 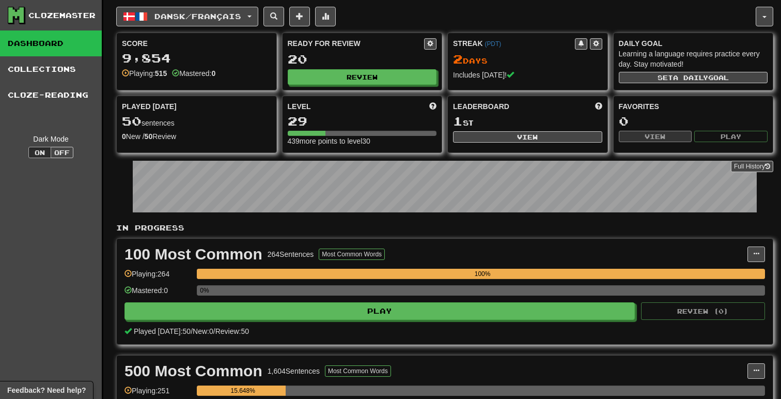 I want to click on span: Open feedback widget, so click(x=47, y=390).